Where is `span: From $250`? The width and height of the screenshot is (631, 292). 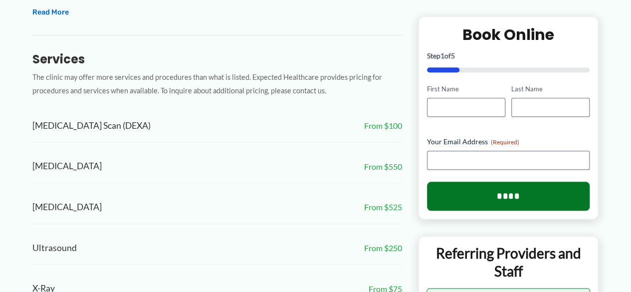 span: From $250 is located at coordinates (383, 248).